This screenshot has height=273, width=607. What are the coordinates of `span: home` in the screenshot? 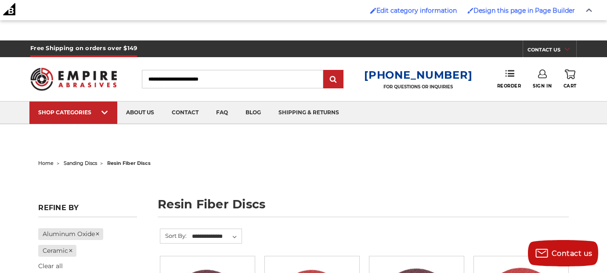 It's located at (46, 163).